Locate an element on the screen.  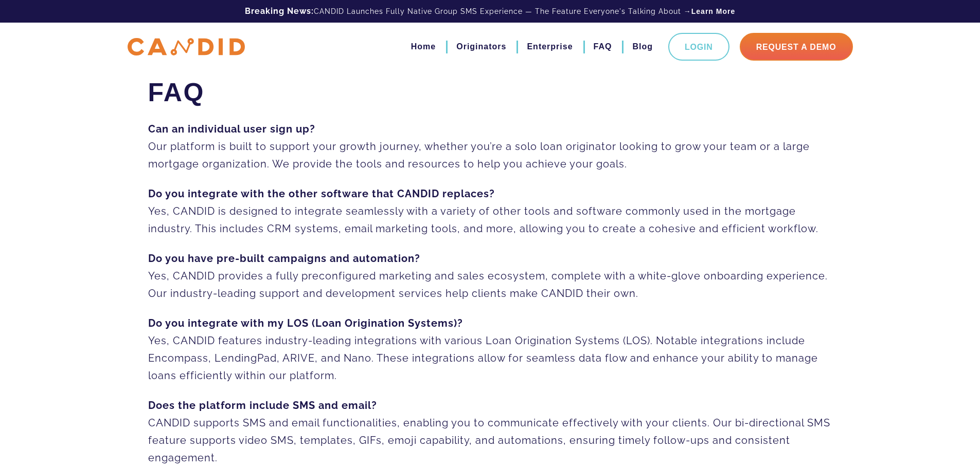
p: Yes, CANDID provides a fully preconfigured marketing and sales ecosystem, complete with a white-g... is located at coordinates (490, 276).